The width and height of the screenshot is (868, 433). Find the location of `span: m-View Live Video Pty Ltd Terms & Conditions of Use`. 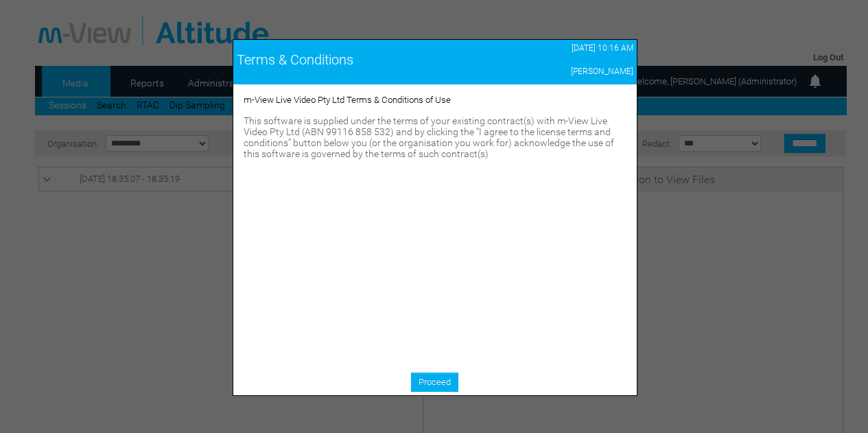

span: m-View Live Video Pty Ltd Terms & Conditions of Use is located at coordinates (347, 99).